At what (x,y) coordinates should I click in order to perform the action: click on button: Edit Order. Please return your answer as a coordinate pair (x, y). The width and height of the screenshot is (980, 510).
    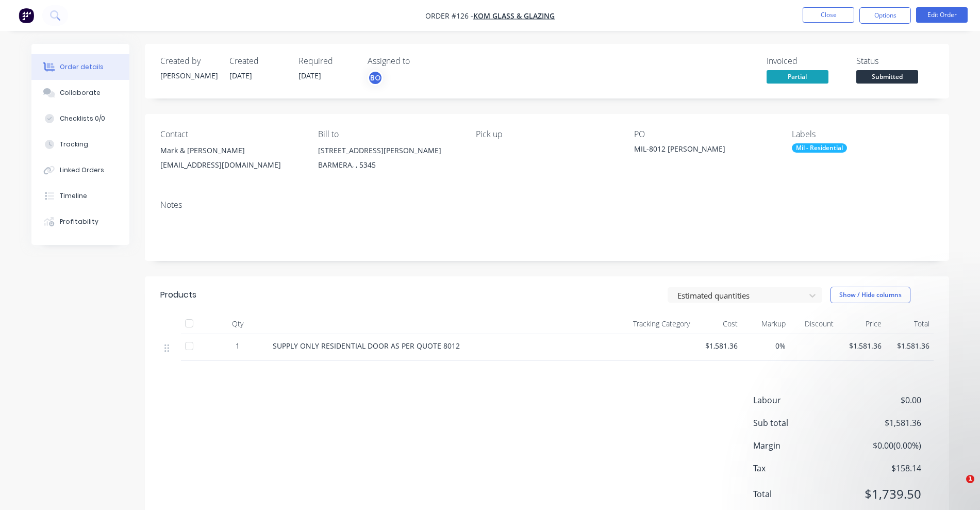
    Looking at the image, I should click on (942, 15).